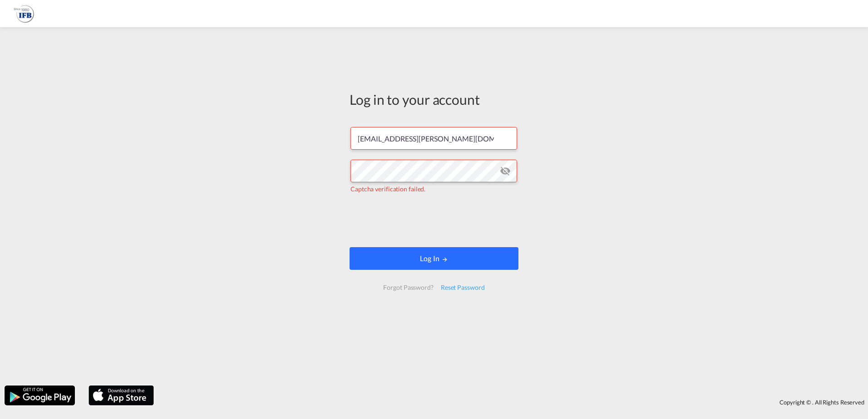 Image resolution: width=868 pixels, height=419 pixels. What do you see at coordinates (23, 13) in the screenshot?
I see `img: b628ab10256c11eeb52753acbc15d091.png` at bounding box center [23, 13].